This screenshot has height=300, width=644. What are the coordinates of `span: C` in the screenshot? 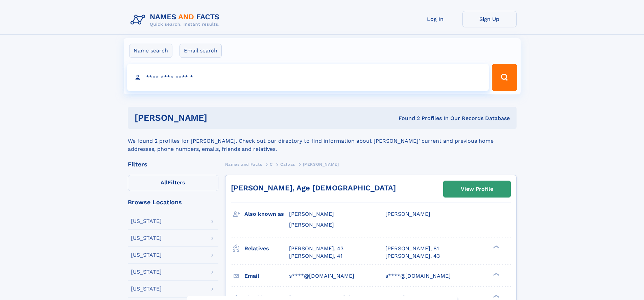 It's located at (271, 164).